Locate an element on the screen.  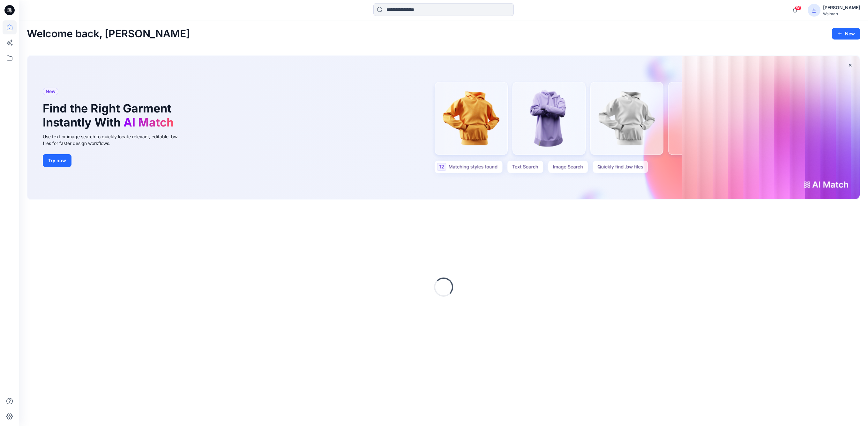
h1: Find the Right Garment Instantly With is located at coordinates (110, 116).